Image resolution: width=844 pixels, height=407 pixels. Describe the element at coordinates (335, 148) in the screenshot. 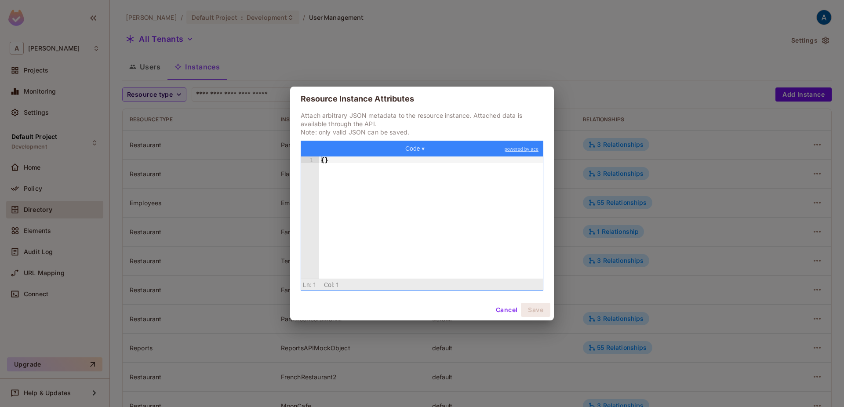

I see `button: Sort contents` at that location.